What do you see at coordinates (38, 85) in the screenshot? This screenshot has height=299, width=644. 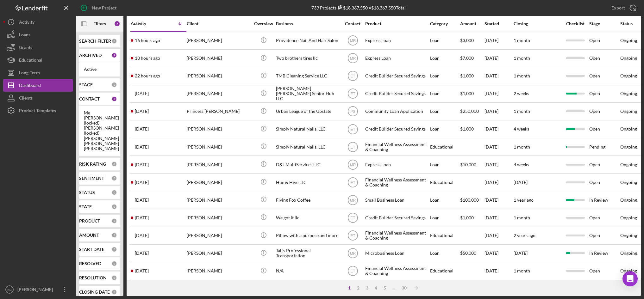 I see `a: Dashboard` at bounding box center [38, 85].